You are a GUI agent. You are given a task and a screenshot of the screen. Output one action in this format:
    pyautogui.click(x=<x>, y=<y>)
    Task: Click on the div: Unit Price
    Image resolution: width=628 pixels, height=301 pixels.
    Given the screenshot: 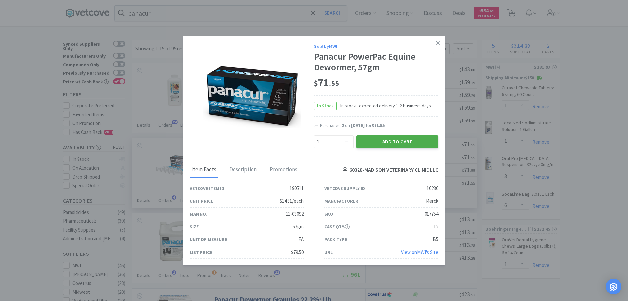 What is the action you would take?
    pyautogui.click(x=201, y=201)
    